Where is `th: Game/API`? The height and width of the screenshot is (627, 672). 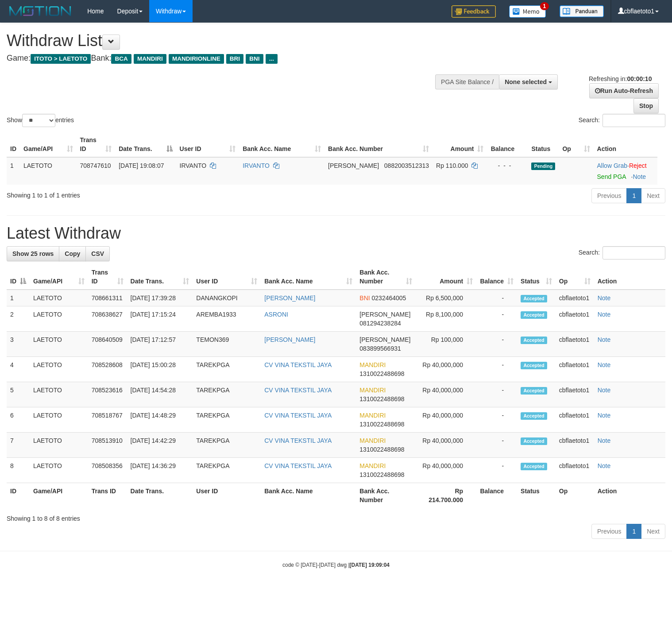
th: Game/API is located at coordinates (59, 496).